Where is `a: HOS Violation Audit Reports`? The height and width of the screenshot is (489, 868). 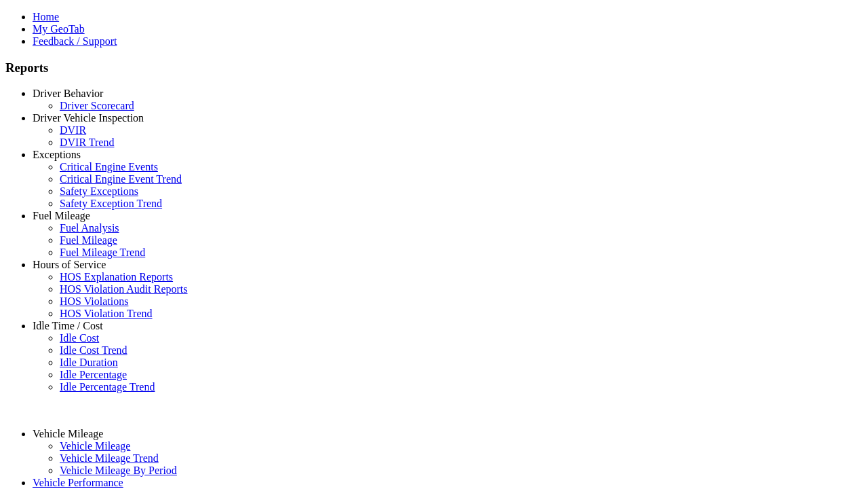 a: HOS Violation Audit Reports is located at coordinates (124, 288).